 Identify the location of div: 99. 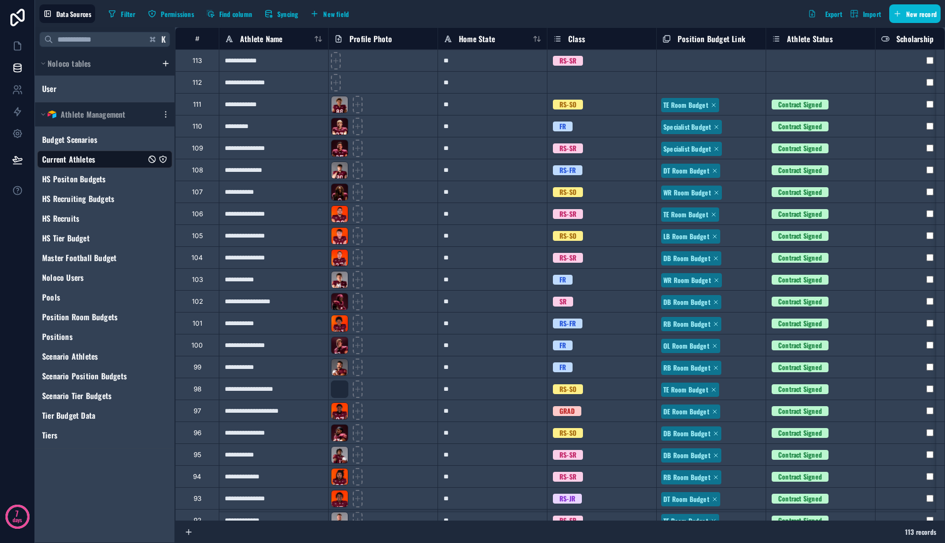
(197, 367).